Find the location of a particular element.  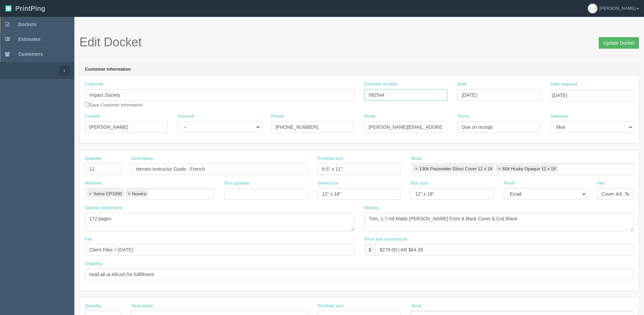

label: Email is located at coordinates (370, 116).